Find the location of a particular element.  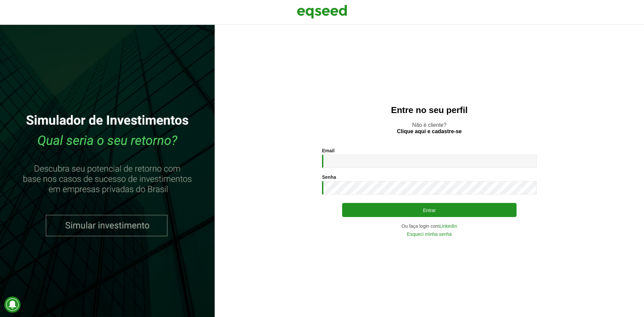

div: Ou faça login com is located at coordinates (429, 226).